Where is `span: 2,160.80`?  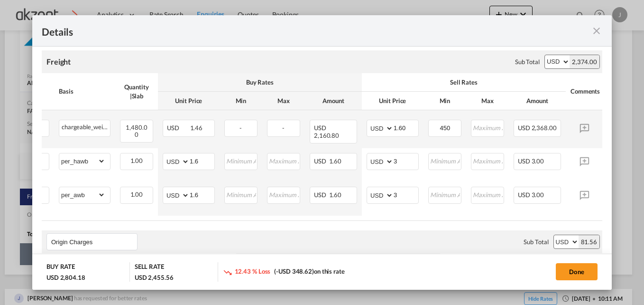
span: 2,160.80 is located at coordinates (326, 135).